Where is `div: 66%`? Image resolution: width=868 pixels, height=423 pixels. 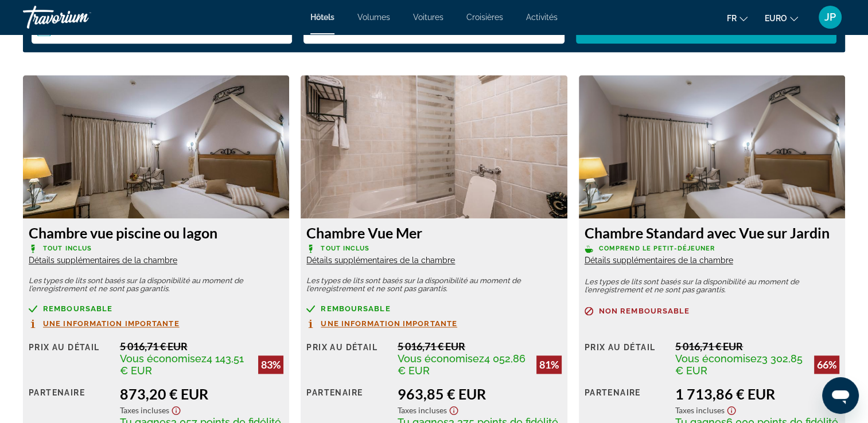 div: 66% is located at coordinates (826, 364).